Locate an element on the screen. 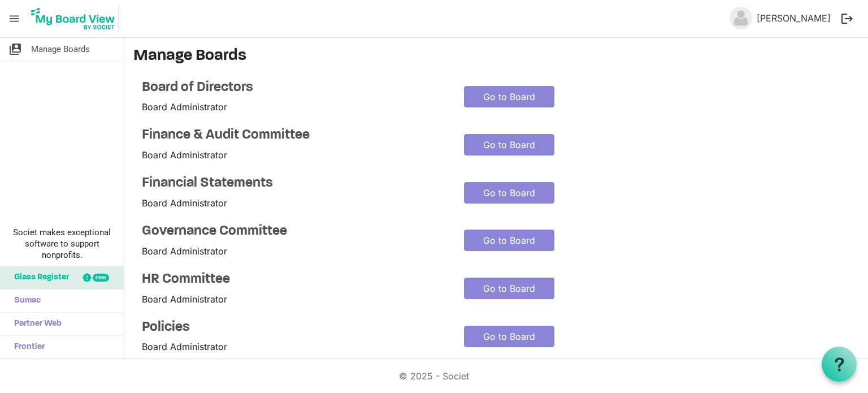  span: Sumac is located at coordinates (24, 301).